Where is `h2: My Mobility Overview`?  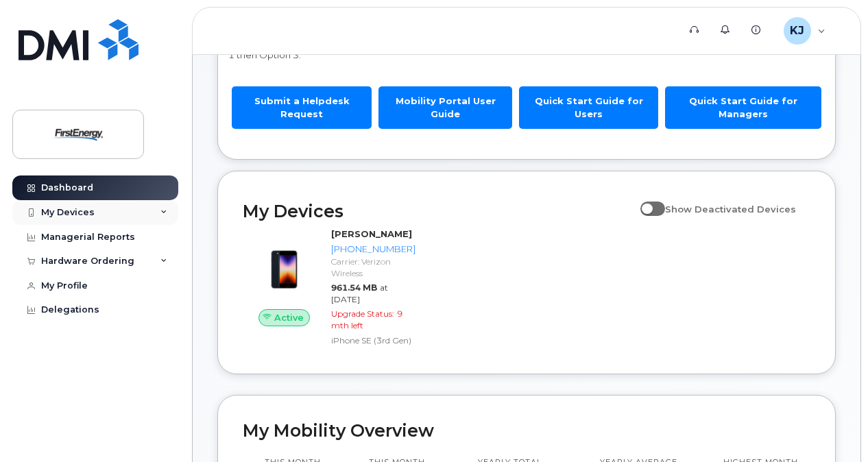
h2: My Mobility Overview is located at coordinates (527, 430).